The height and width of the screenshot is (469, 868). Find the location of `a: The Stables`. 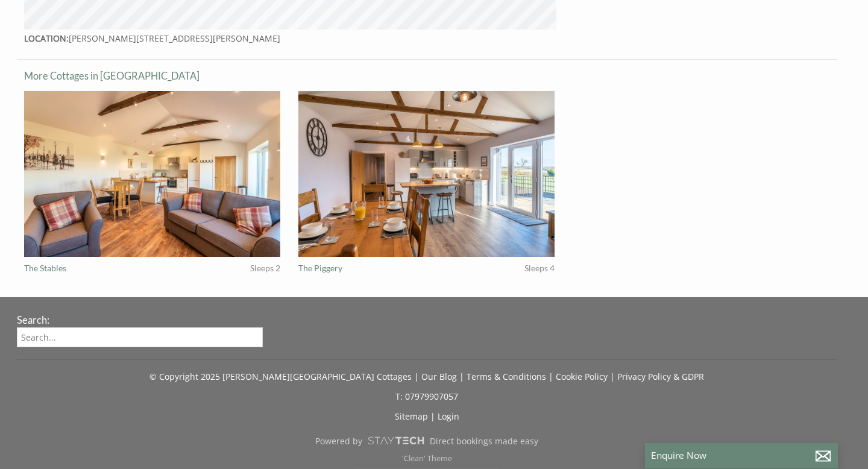

a: The Stables is located at coordinates (45, 268).